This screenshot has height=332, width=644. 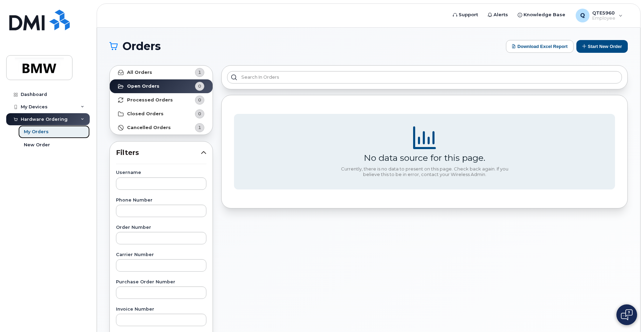 I want to click on button: Start New Order, so click(x=602, y=46).